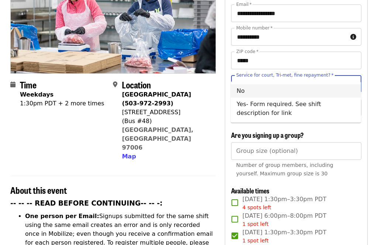 This screenshot has width=378, height=245. What do you see at coordinates (166, 121) in the screenshot?
I see `div: (Bus #48)` at bounding box center [166, 121].